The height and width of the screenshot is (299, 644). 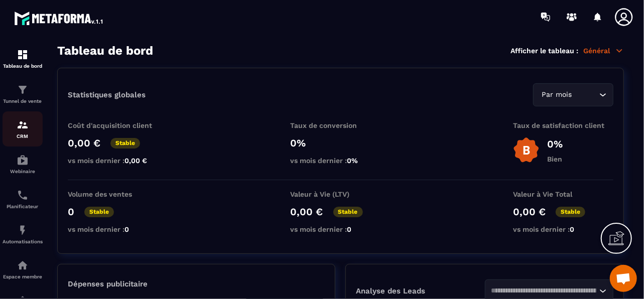 I want to click on p: Taux de satisfaction client, so click(x=564, y=126).